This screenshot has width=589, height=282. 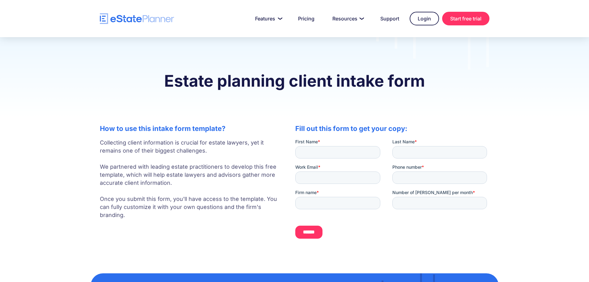 I want to click on span: Last Name, so click(x=108, y=3).